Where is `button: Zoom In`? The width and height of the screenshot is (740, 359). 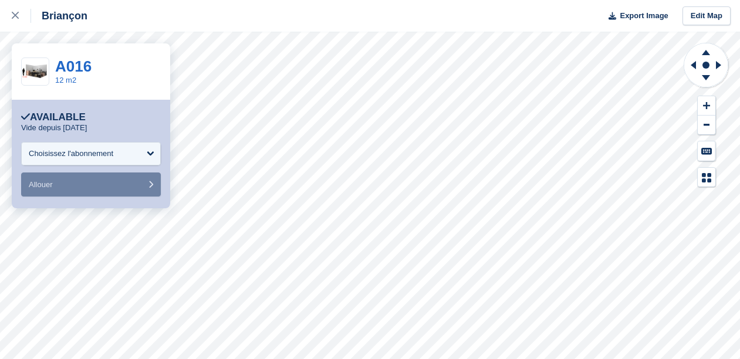
button: Zoom In is located at coordinates (706, 106).